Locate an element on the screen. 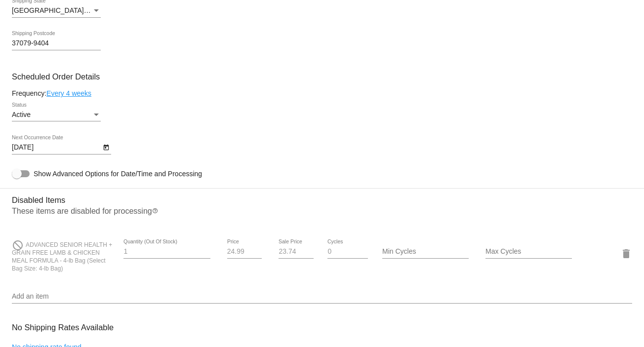 Image resolution: width=644 pixels, height=347 pixels. input: Price is located at coordinates (245, 252).